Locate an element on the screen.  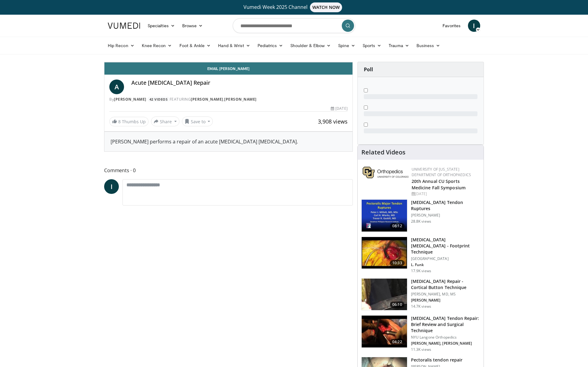
span: 10:33 is located at coordinates (397, 263).